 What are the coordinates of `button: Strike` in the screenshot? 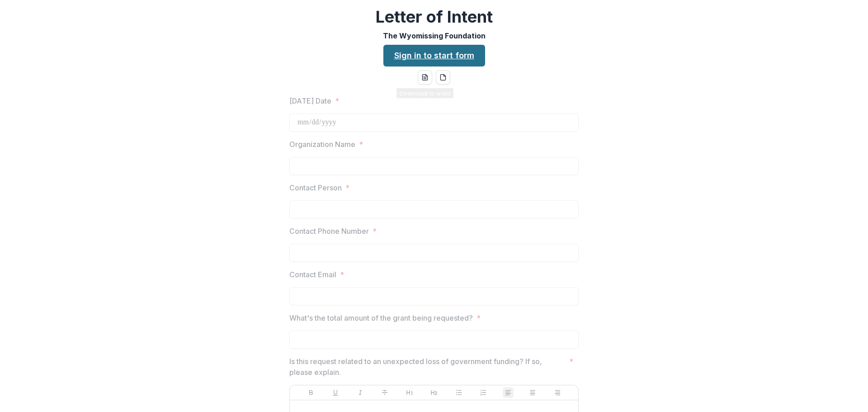 It's located at (385, 393).